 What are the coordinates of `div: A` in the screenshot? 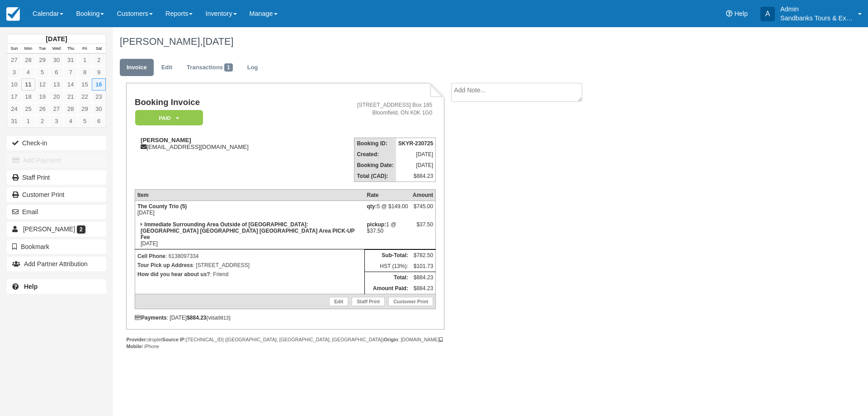 It's located at (768, 14).